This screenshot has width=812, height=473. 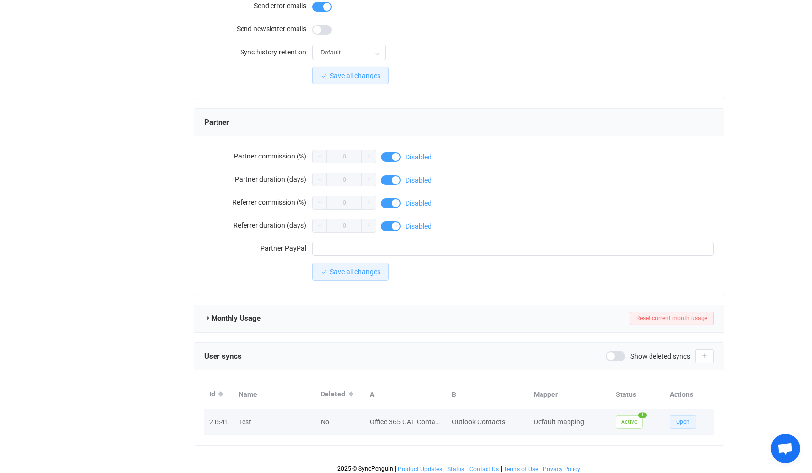 I want to click on div: A, so click(x=406, y=395).